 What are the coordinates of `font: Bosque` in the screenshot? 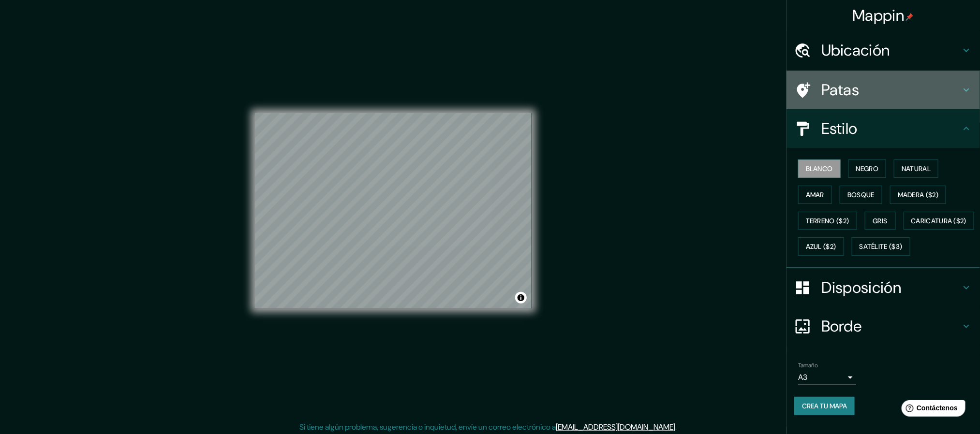 It's located at (861, 195).